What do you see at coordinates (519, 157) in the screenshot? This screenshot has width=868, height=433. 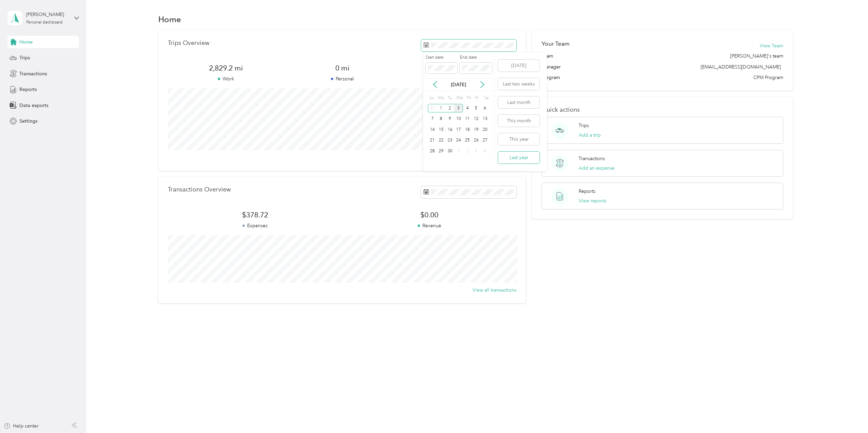 I see `button: Last year` at bounding box center [519, 157].